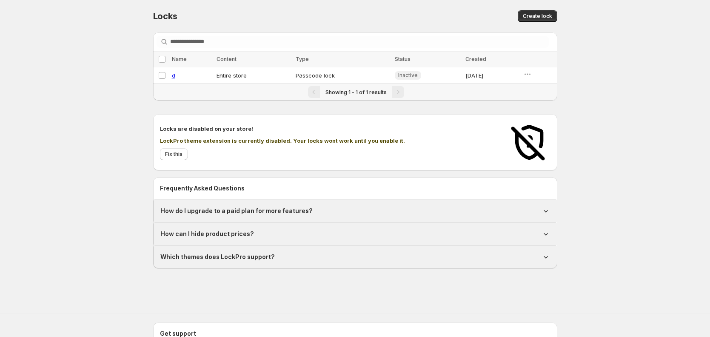  I want to click on td: Passcode lock, so click(343, 75).